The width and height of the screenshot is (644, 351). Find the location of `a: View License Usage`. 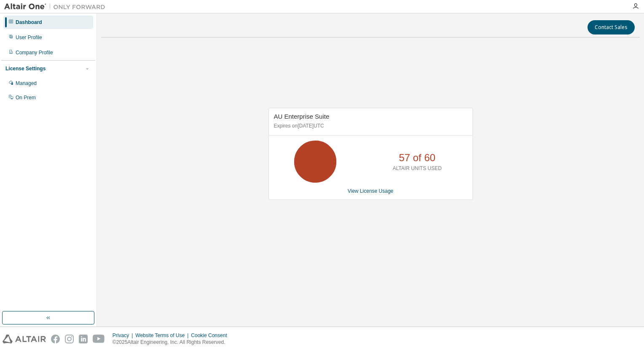

a: View License Usage is located at coordinates (370, 191).